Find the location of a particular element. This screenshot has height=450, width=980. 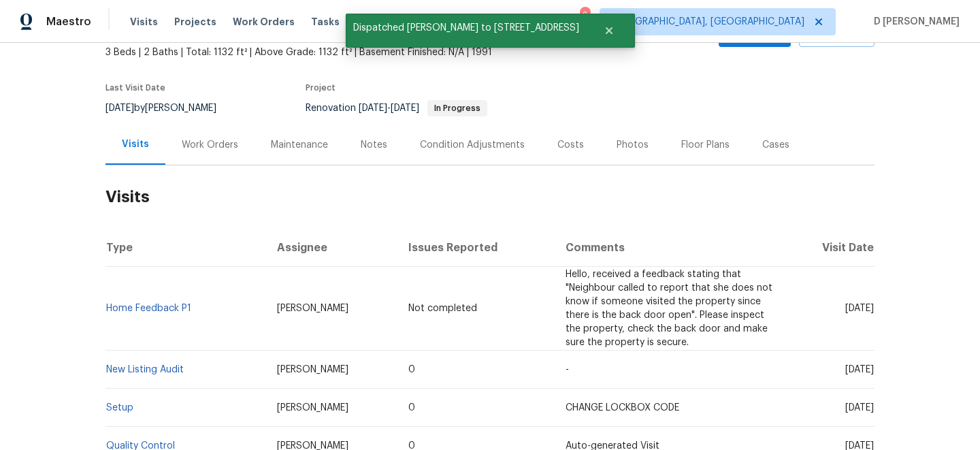

th: Comments is located at coordinates (670, 248).